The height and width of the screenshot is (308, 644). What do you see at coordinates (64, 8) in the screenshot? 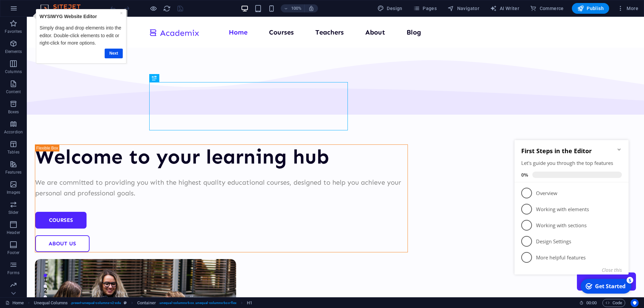
I see `img: Editor Logo` at bounding box center [64, 8].